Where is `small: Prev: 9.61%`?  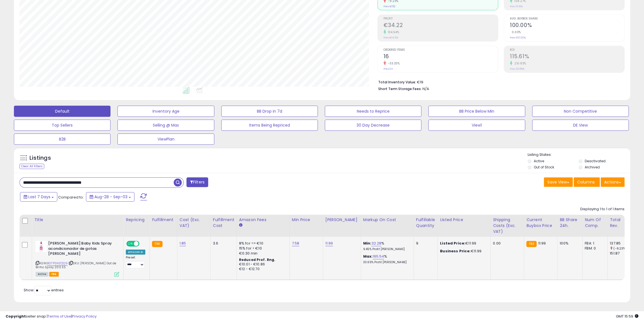
small: Prev: 9.61% is located at coordinates (516, 6).